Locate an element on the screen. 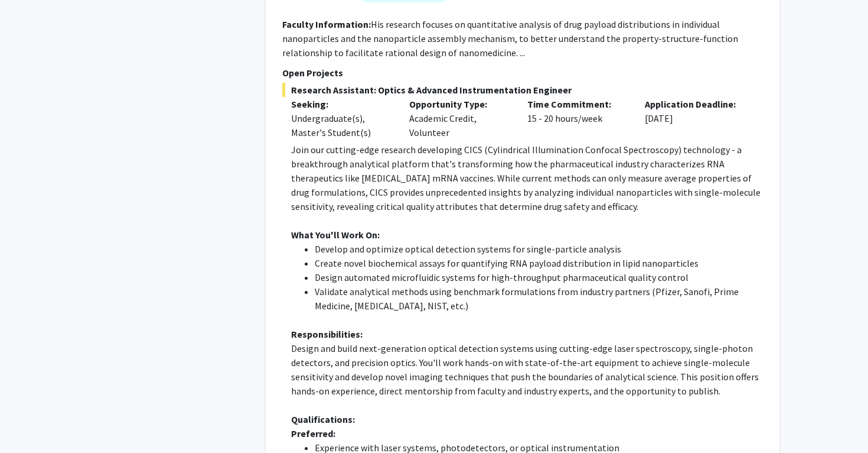 The height and width of the screenshot is (453, 868). strong: Responsibilities: is located at coordinates (327, 334).